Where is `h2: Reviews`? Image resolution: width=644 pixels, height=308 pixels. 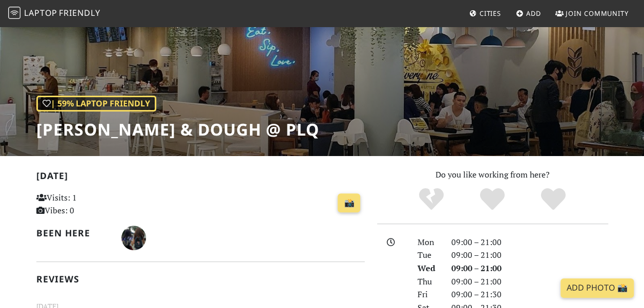 h2: Reviews is located at coordinates (200, 279).